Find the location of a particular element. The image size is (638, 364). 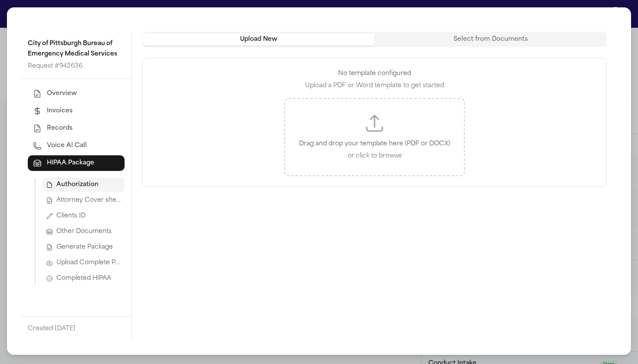

button: Upload New is located at coordinates (258, 39).